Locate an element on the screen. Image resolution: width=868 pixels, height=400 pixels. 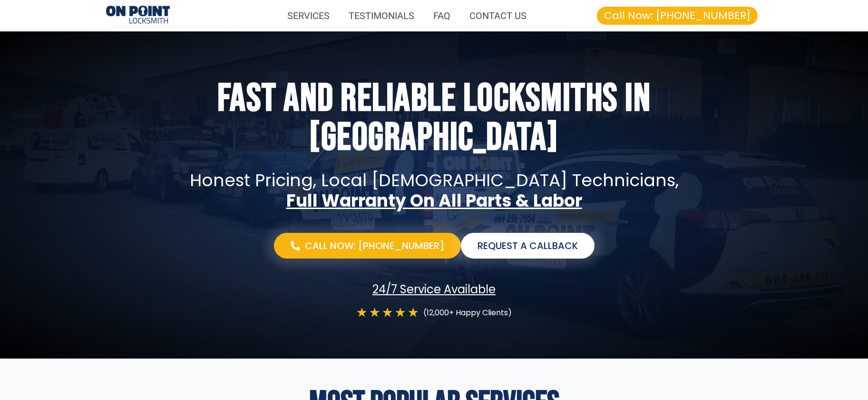
a: Request a Callback is located at coordinates (527, 246).